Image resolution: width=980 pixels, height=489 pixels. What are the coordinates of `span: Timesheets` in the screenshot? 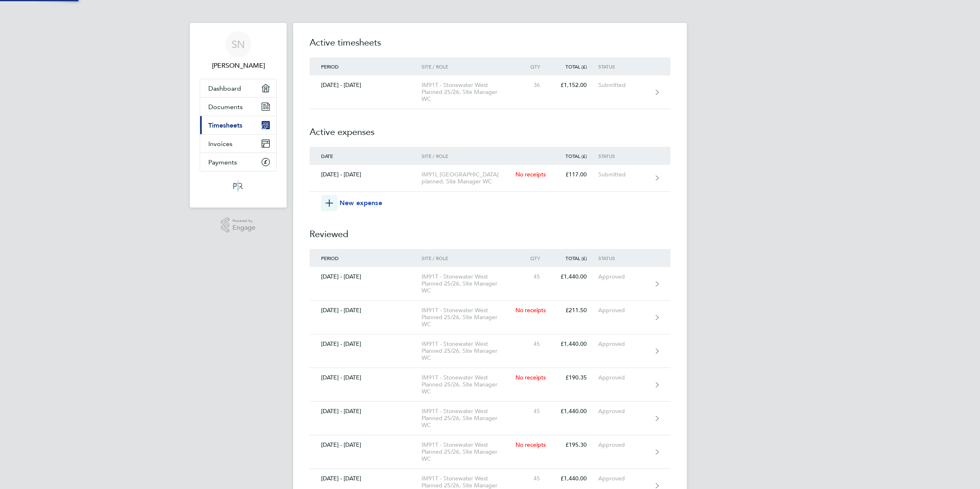 It's located at (225, 125).